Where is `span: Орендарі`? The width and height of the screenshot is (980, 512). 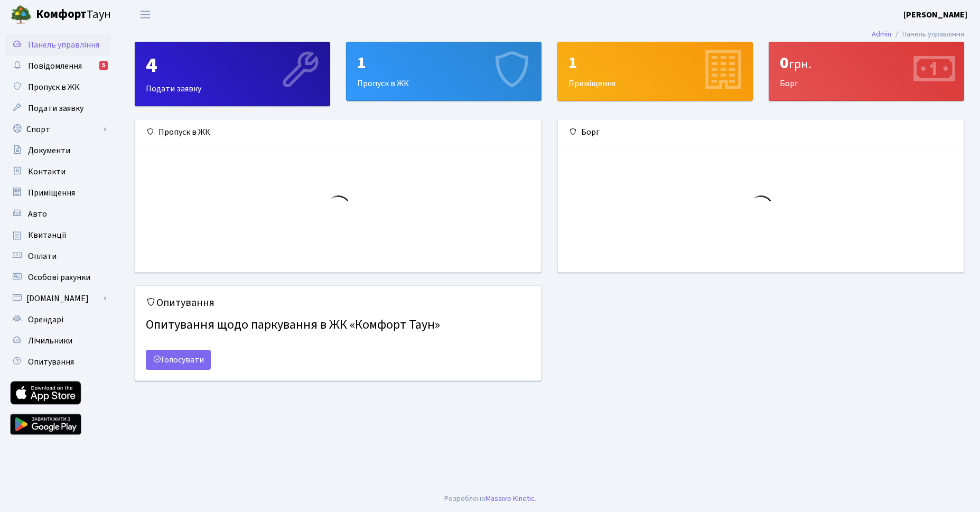
span: Орендарі is located at coordinates (45, 320).